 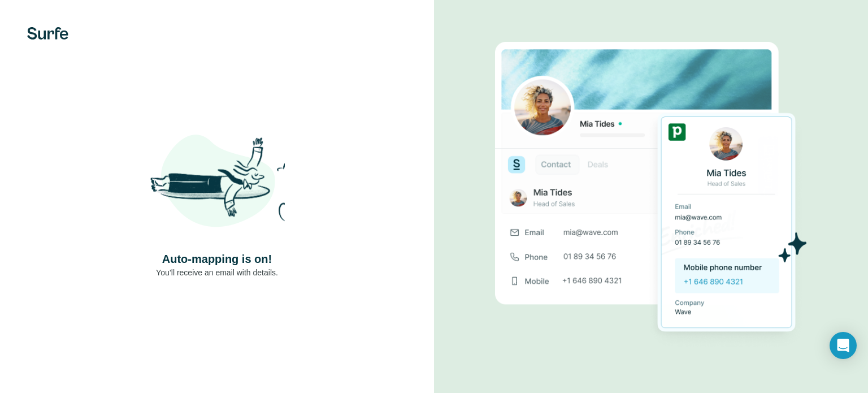 I want to click on img: Shaka Illustration, so click(x=217, y=183).